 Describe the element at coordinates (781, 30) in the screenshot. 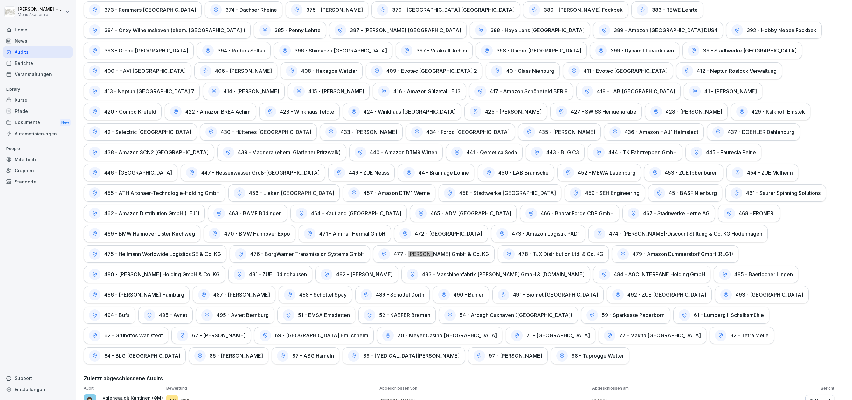

I see `h1: 392 - Hobby Neben Fockbek` at that location.